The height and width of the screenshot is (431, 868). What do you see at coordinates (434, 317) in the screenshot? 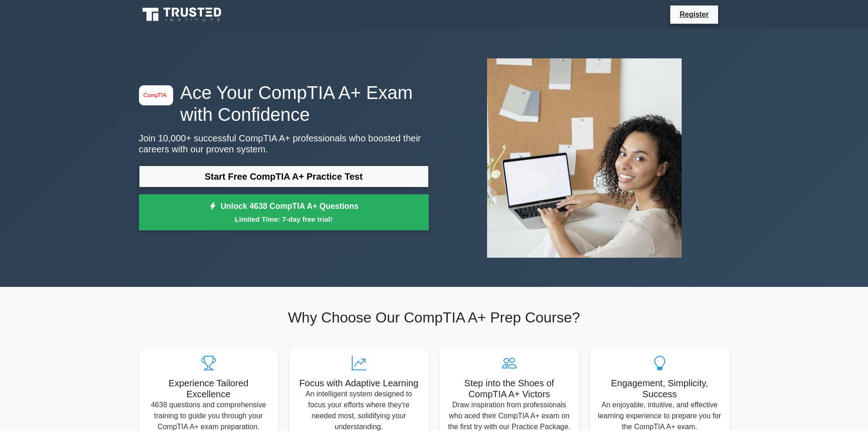
I see `h2: Why Choose Our CompTIA A+ Prep Course?` at bounding box center [434, 317].